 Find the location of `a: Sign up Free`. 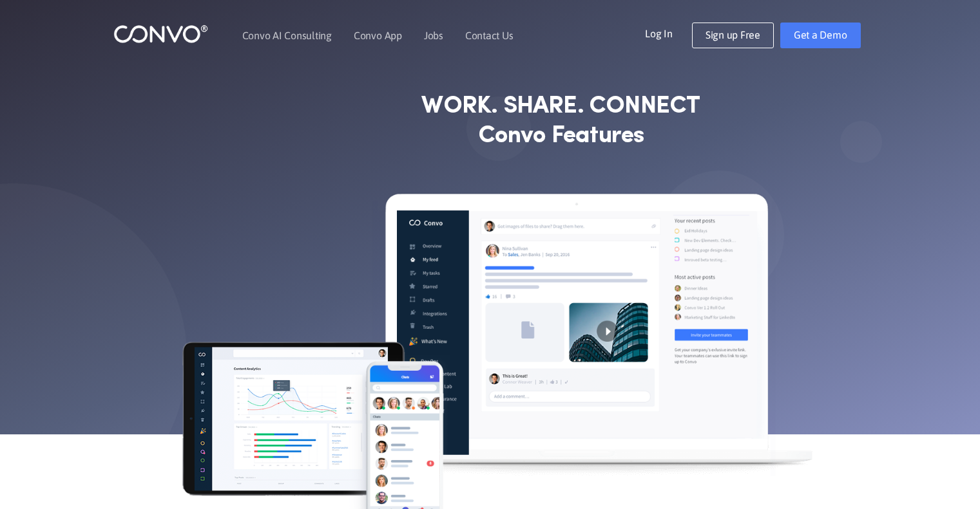

a: Sign up Free is located at coordinates (733, 35).